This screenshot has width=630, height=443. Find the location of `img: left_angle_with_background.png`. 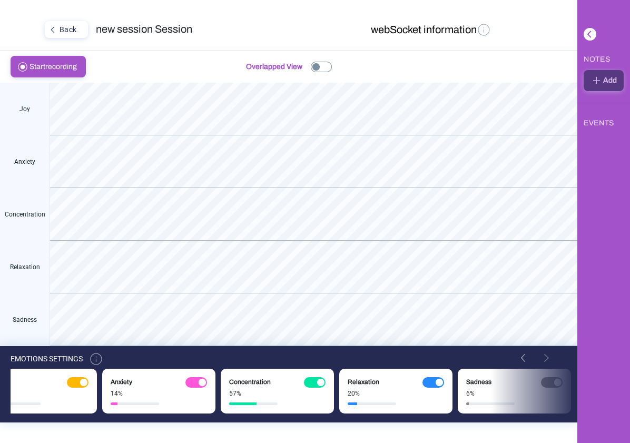

img: left_angle_with_background.png is located at coordinates (590, 34).